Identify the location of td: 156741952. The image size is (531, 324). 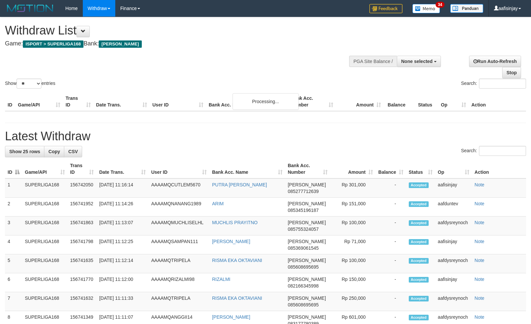
(82, 207).